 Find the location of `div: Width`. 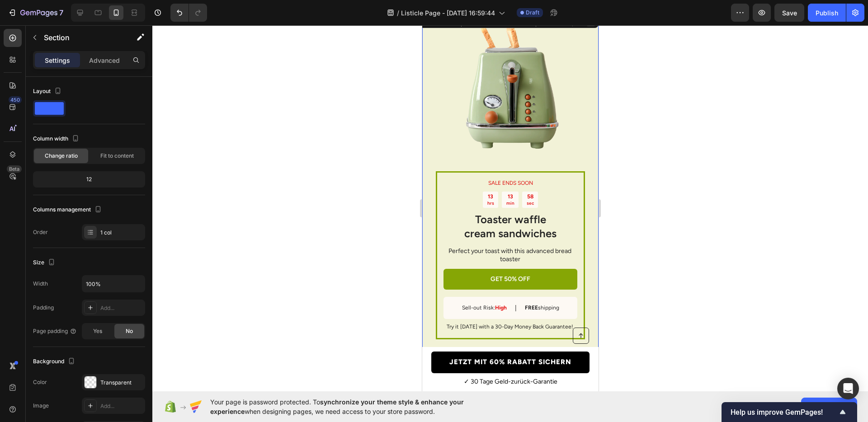

div: Width is located at coordinates (40, 284).